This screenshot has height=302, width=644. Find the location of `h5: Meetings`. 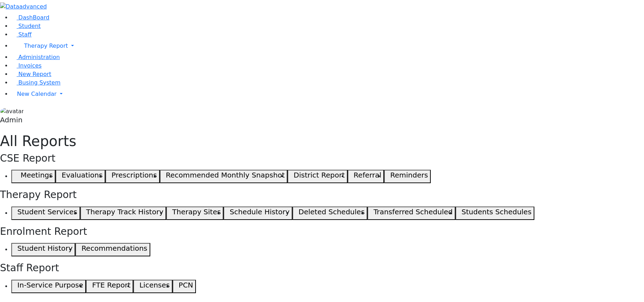

h5: Meetings is located at coordinates (37, 175).